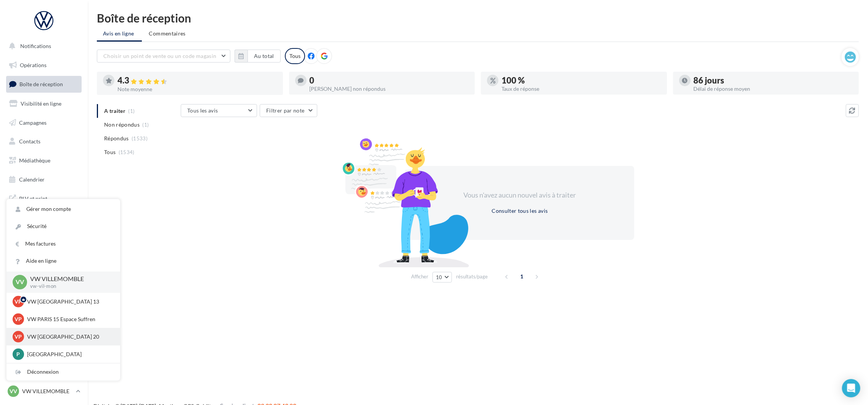  Describe the element at coordinates (44, 84) in the screenshot. I see `a: Boîte de réception` at that location.